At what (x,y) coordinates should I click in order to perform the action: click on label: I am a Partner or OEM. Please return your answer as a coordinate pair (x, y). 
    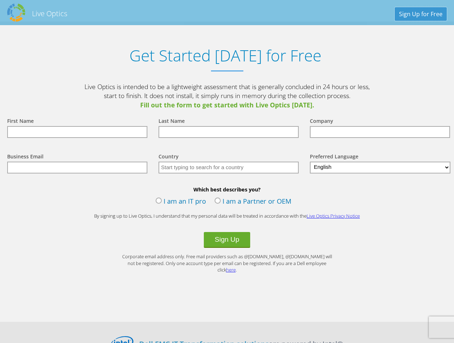
    Looking at the image, I should click on (253, 202).